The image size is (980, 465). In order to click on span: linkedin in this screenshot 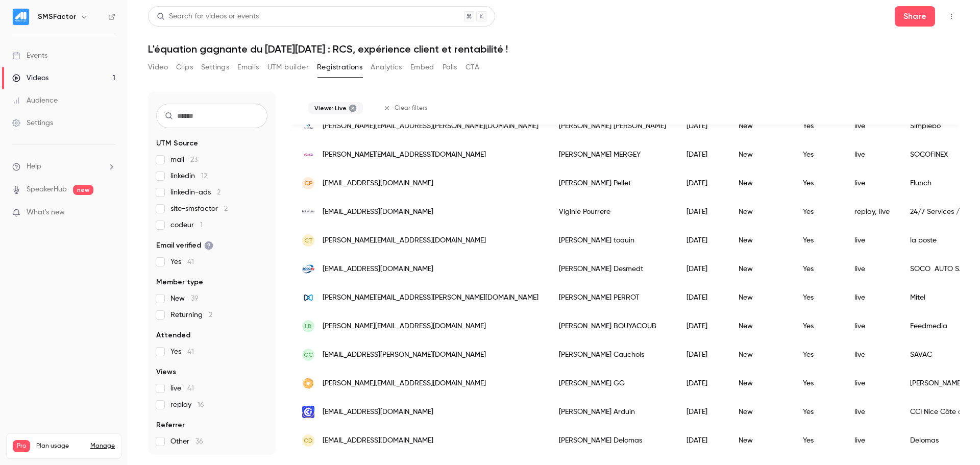, I will do `click(189, 176)`.